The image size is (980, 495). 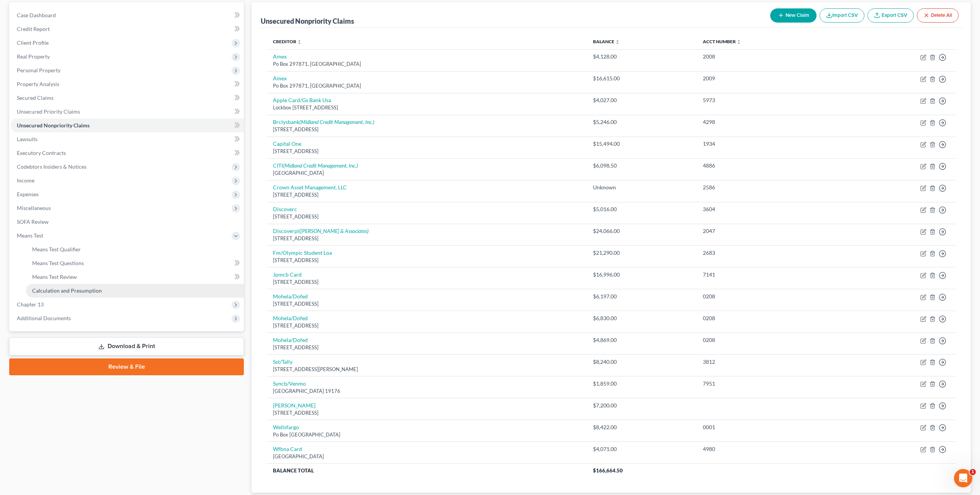 What do you see at coordinates (27, 194) in the screenshot?
I see `span: Expenses` at bounding box center [27, 194].